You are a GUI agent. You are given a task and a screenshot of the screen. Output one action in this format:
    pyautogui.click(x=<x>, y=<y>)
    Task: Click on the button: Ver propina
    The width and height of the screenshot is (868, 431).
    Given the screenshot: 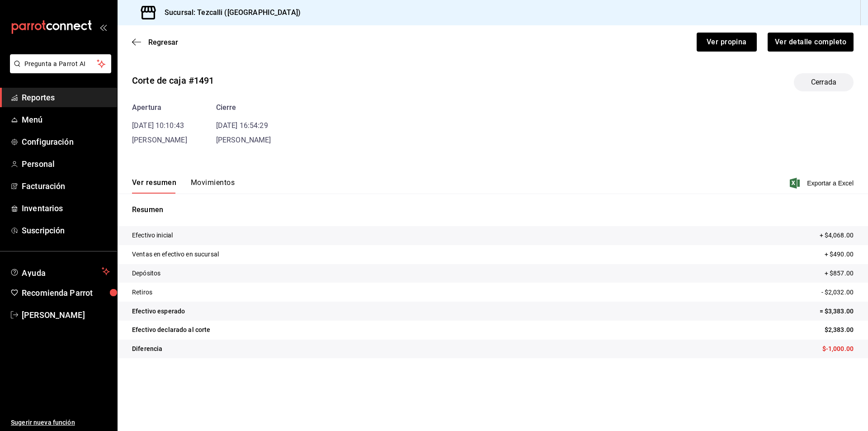 What is the action you would take?
    pyautogui.click(x=727, y=42)
    